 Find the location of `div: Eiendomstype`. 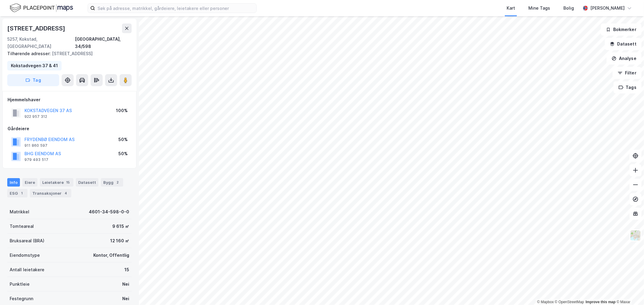

div: Eiendomstype is located at coordinates (25, 256).